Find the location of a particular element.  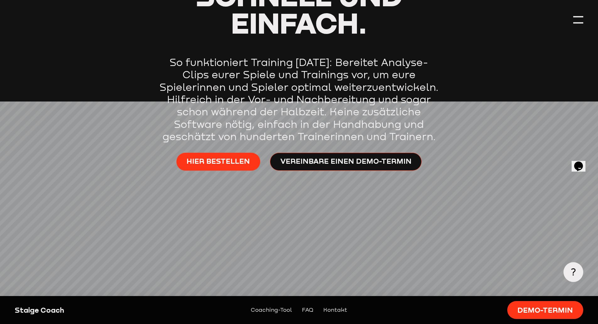

a: FAQ is located at coordinates (308, 310).